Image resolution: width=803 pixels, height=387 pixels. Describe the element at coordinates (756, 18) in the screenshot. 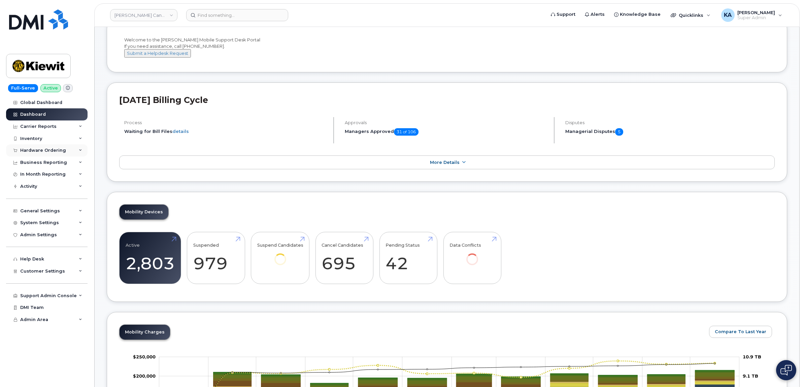

I see `span: Super Admin` at that location.